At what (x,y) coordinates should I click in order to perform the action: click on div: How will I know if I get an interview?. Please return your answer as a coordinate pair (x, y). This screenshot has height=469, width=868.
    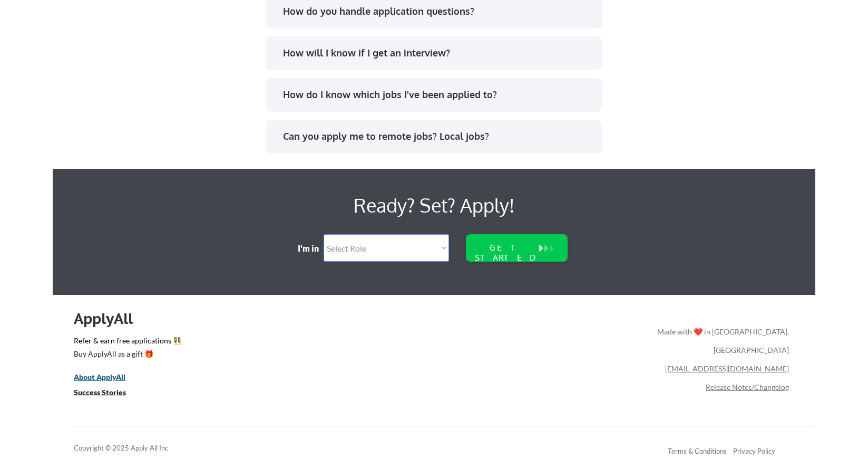
    Looking at the image, I should click on (438, 53).